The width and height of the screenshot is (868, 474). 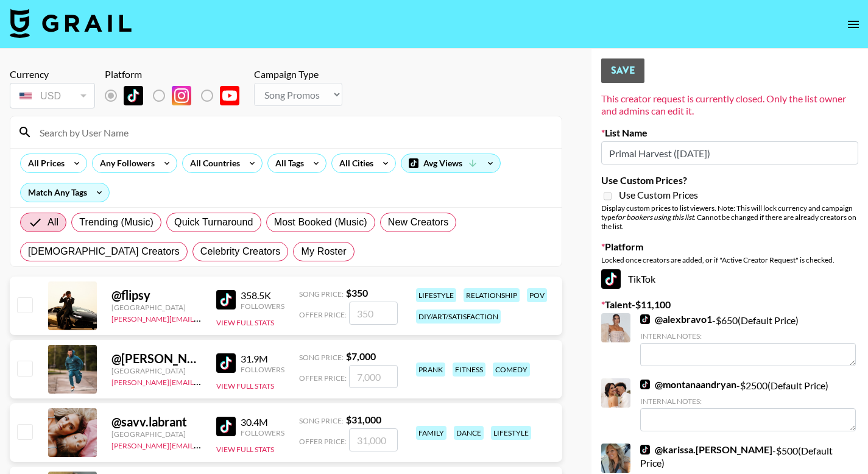 I want to click on div: This creator request is currently closed. Only the list owner and admins can edit it., so click(x=730, y=105).